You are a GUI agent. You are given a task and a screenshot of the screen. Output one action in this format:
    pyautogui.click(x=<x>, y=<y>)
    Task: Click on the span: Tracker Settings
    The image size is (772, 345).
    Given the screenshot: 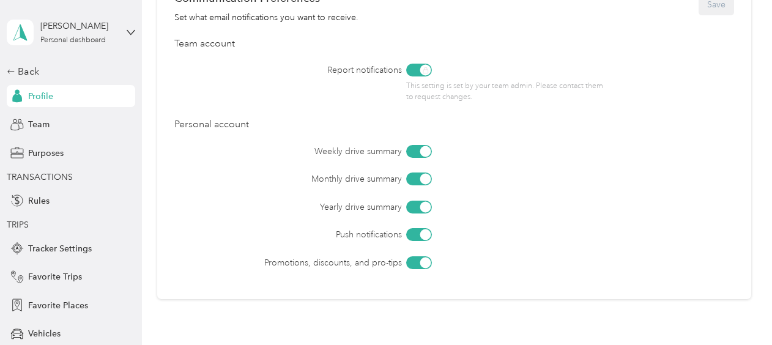 What is the action you would take?
    pyautogui.click(x=60, y=248)
    